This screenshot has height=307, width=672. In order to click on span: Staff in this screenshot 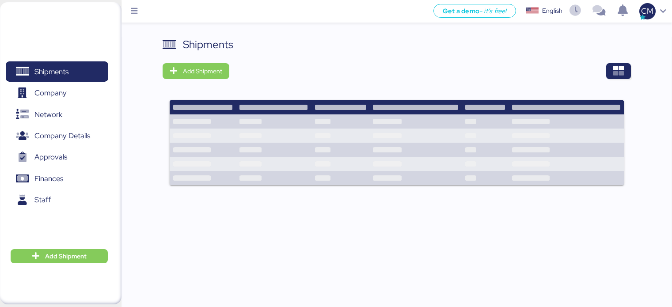, I will do `click(42, 200)`.